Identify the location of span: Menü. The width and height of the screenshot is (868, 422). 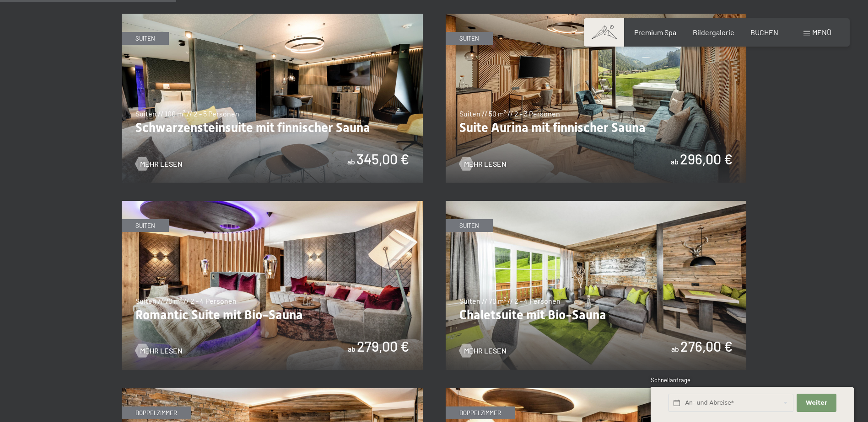
(822, 32).